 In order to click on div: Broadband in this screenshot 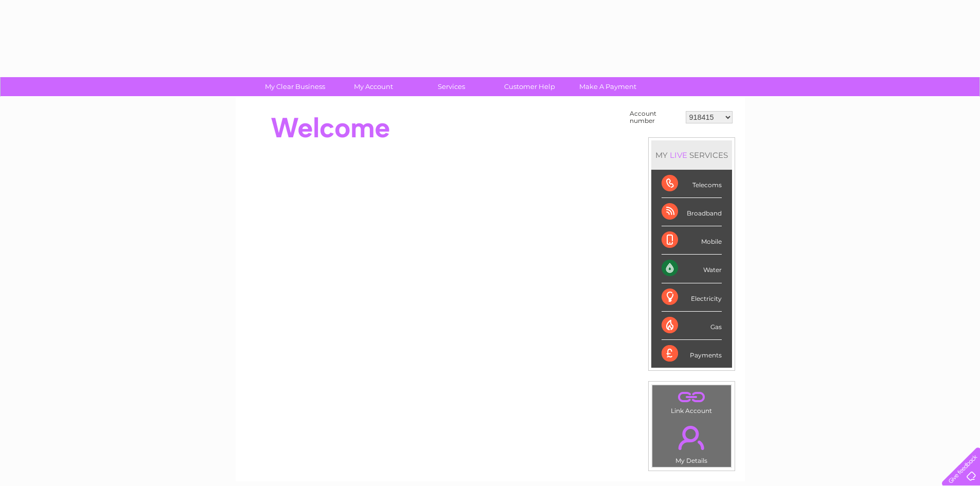, I will do `click(691, 212)`.